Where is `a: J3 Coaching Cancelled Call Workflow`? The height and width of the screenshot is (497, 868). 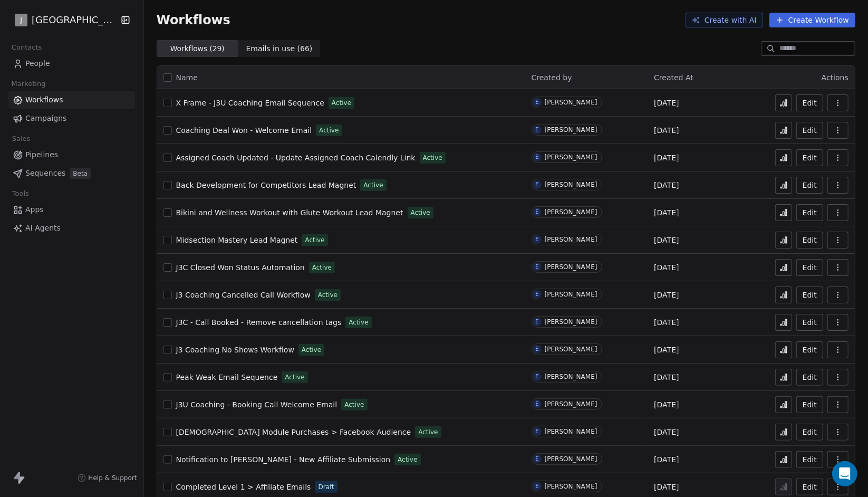
a: J3 Coaching Cancelled Call Workflow is located at coordinates (243, 295).